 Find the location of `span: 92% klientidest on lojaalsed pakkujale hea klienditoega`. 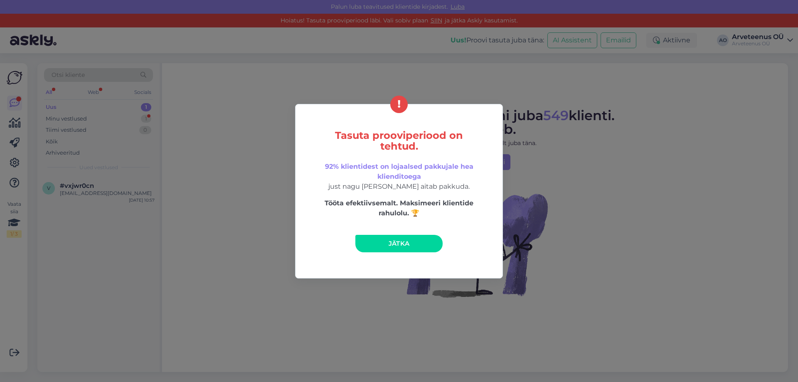

span: 92% klientidest on lojaalsed pakkujale hea klienditoega is located at coordinates (399, 171).